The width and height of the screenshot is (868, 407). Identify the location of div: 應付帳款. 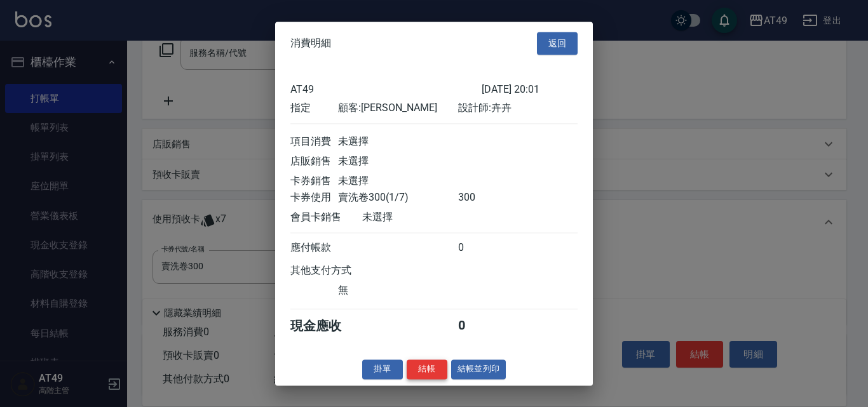
(314, 248).